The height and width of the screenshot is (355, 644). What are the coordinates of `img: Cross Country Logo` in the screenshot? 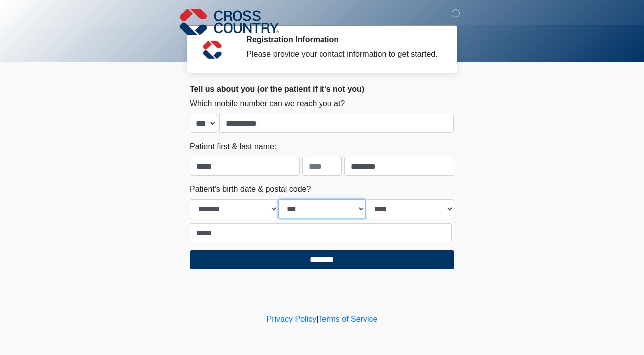 It's located at (229, 22).